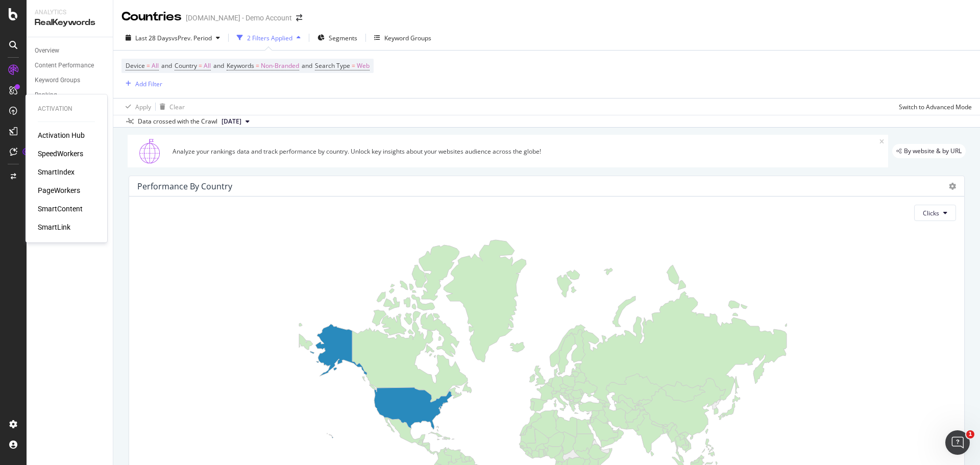  I want to click on button: Add Filter, so click(142, 84).